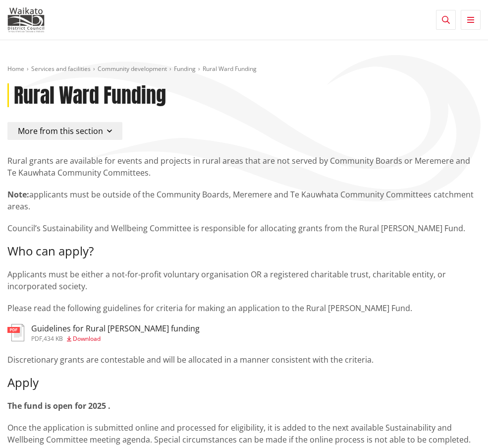 The height and width of the screenshot is (448, 488). I want to click on a: Community development, so click(133, 68).